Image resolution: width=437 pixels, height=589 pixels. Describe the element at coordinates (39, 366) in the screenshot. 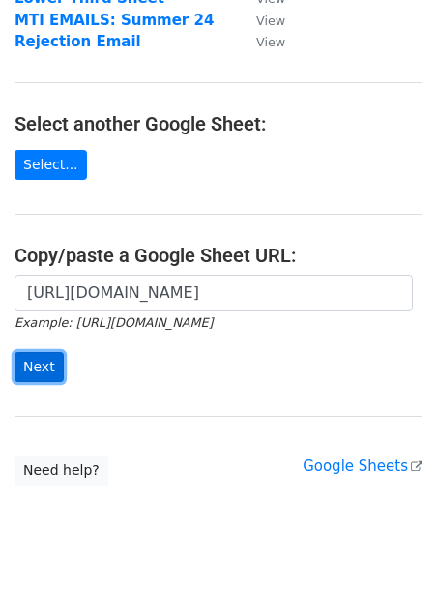

I see `input: Next` at that location.